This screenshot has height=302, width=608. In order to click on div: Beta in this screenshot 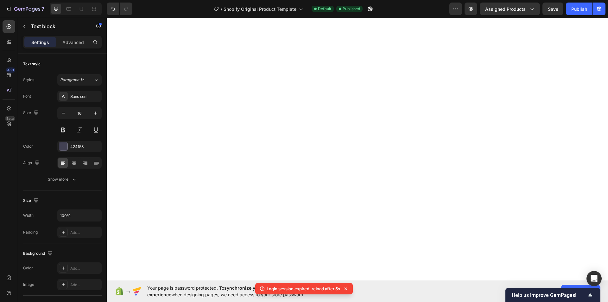, I will do `click(10, 119)`.